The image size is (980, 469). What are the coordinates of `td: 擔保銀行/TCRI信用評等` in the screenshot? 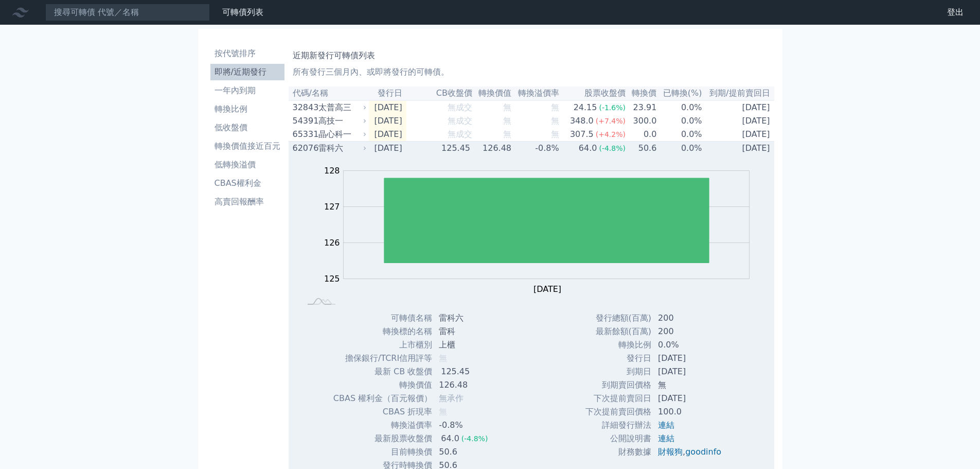 It's located at (383, 358).